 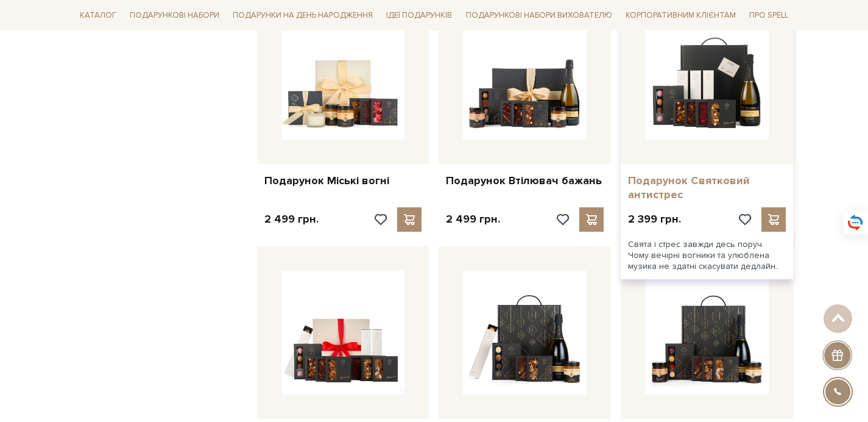 What do you see at coordinates (680, 15) in the screenshot?
I see `a: Корпоративним клієнтам` at bounding box center [680, 15].